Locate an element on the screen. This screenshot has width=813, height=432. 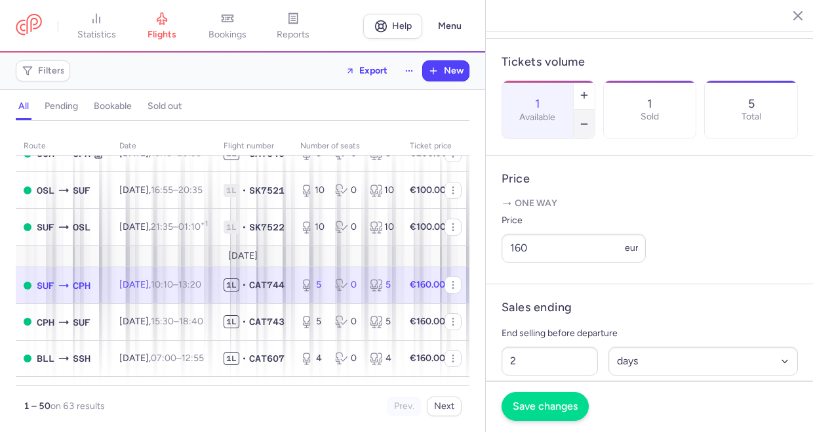
button: Save changes is located at coordinates (545, 406).